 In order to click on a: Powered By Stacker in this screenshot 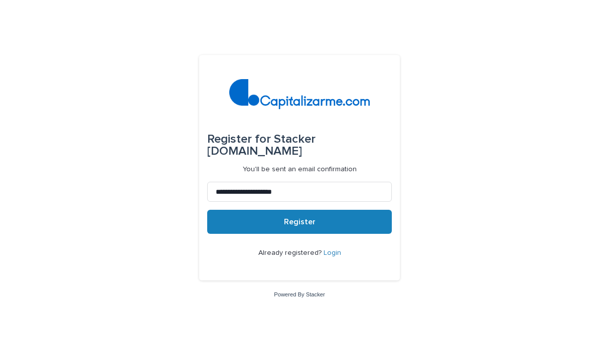, I will do `click(299, 294)`.